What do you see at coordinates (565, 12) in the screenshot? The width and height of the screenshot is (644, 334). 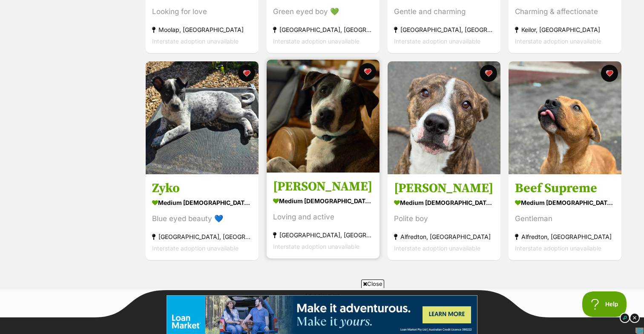 I see `div: Charming & affectionate` at bounding box center [565, 12].